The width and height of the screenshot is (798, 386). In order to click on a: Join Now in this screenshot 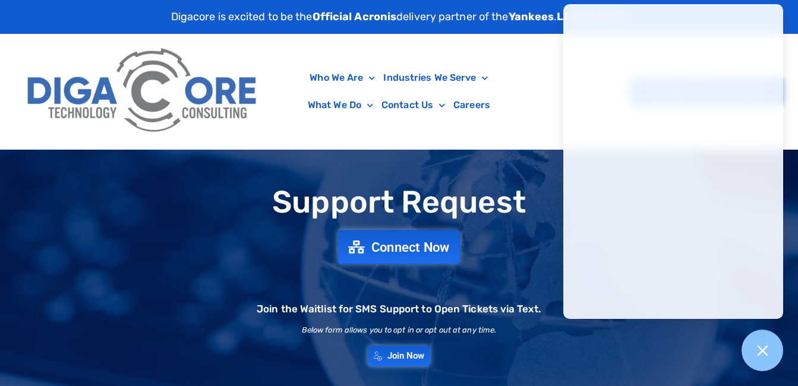, I will do `click(399, 356)`.